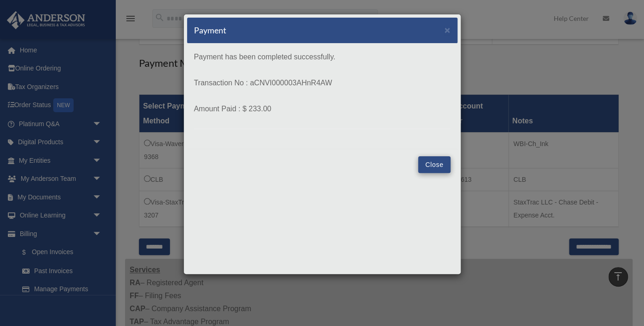  What do you see at coordinates (210, 30) in the screenshot?
I see `h5: Payment` at bounding box center [210, 30].